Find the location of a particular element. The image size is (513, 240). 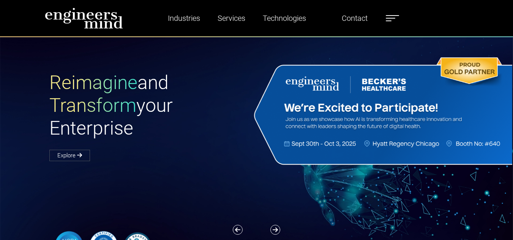

h1: and your Enterprise is located at coordinates (153, 105).